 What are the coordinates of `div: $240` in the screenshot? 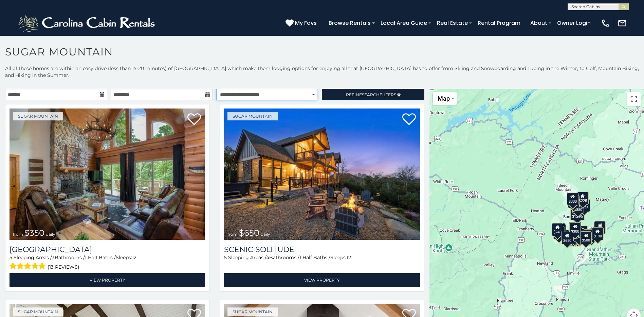 It's located at (558, 230).